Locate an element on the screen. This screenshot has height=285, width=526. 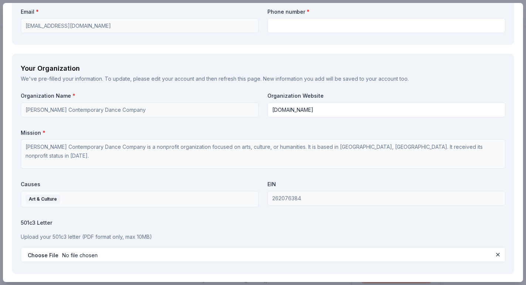
label: Organization Name is located at coordinates (139, 96).